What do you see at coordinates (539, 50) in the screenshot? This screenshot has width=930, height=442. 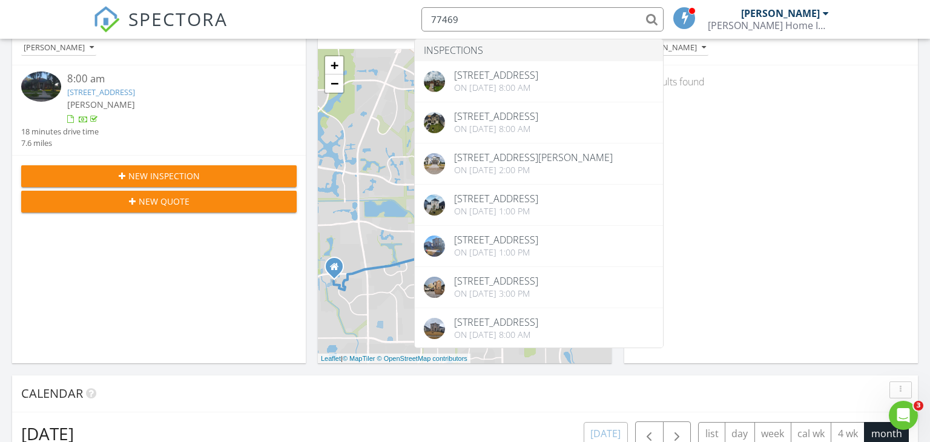 I see `li: Inspections` at bounding box center [539, 50].